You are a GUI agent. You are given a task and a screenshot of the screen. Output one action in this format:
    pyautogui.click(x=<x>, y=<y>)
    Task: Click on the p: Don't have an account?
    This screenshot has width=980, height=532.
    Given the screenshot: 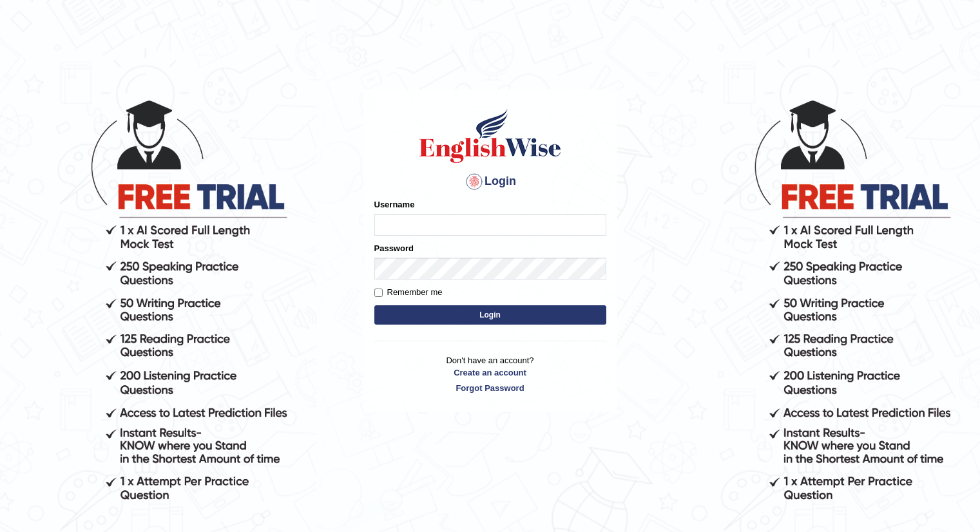 What is the action you would take?
    pyautogui.click(x=490, y=374)
    